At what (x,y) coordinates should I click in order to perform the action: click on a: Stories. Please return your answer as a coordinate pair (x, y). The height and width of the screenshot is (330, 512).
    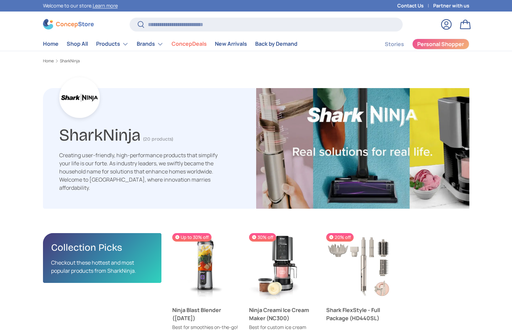
    Looking at the image, I should click on (394, 44).